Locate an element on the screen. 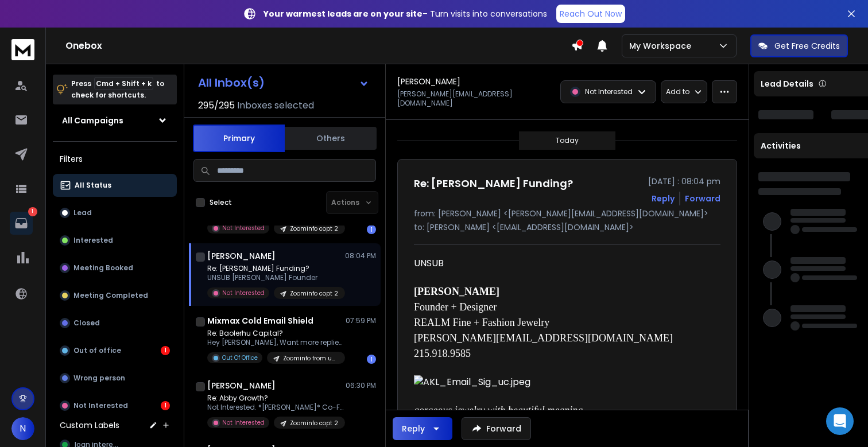  button: Forward is located at coordinates (496, 428).